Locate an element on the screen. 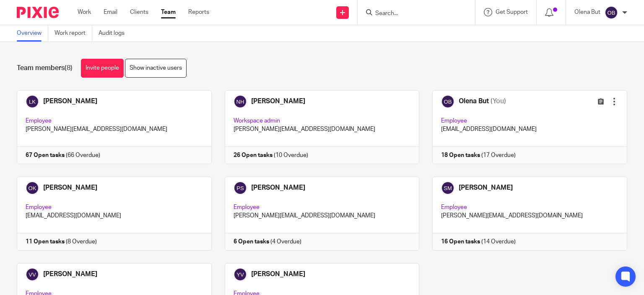 The image size is (644, 295). input: Search is located at coordinates (412, 14).